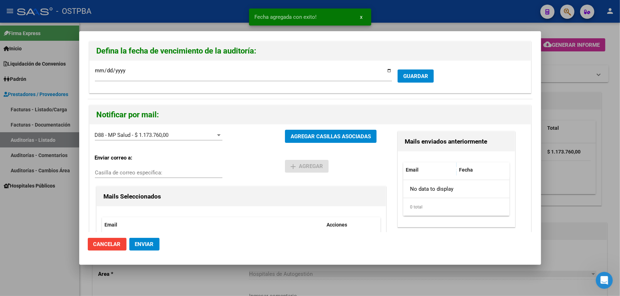  I want to click on span: AGREGAR CASILLAS ASOCIADAS, so click(331, 137).